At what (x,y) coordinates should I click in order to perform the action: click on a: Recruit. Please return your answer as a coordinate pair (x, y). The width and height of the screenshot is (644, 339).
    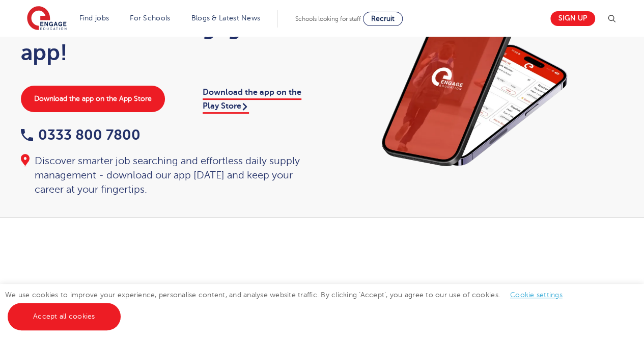
    Looking at the image, I should click on (382, 19).